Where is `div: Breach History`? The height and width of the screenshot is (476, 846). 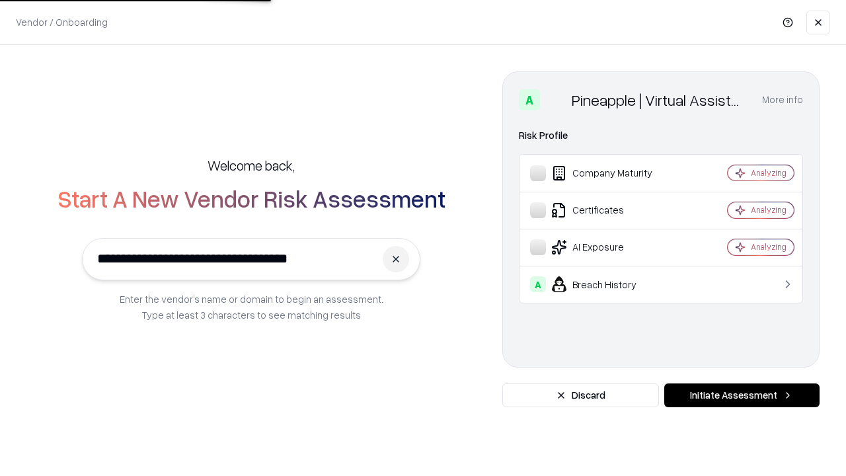 div: Breach History is located at coordinates (609, 284).